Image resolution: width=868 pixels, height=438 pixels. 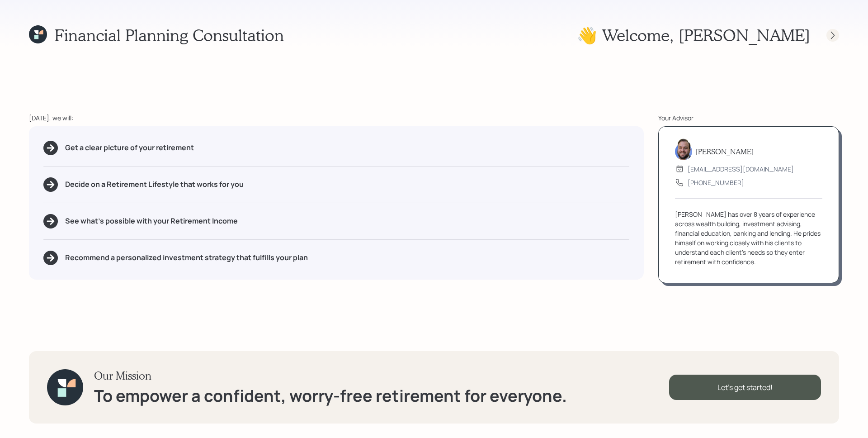 What do you see at coordinates (129, 147) in the screenshot?
I see `h5: Get a clear picture of your retirement` at bounding box center [129, 147].